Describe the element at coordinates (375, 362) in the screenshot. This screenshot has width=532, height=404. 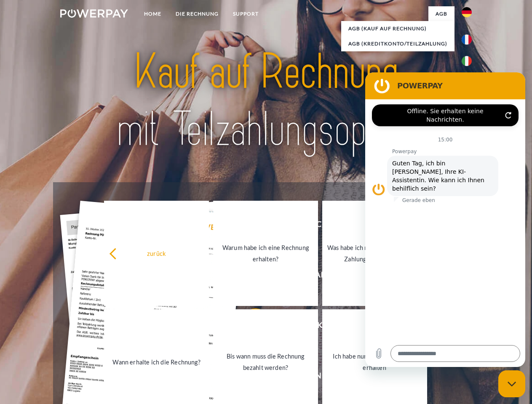
I see `div: Ich habe nur eine Teillieferung erhalten` at that location.